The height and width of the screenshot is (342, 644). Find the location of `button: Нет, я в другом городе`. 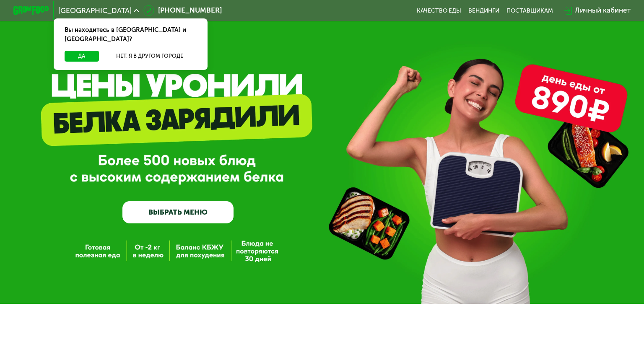

button: Нет, я в другом городе is located at coordinates (149, 56).